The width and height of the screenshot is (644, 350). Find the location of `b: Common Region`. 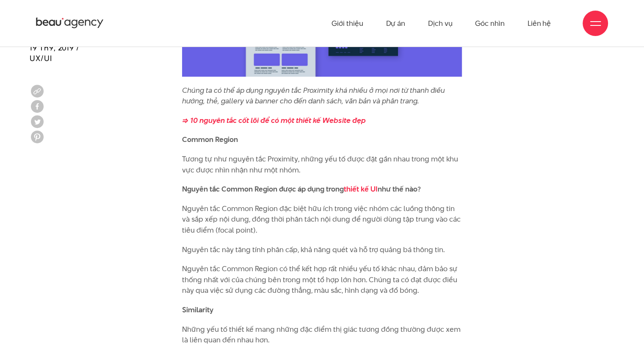

b: Common Region is located at coordinates (210, 139).